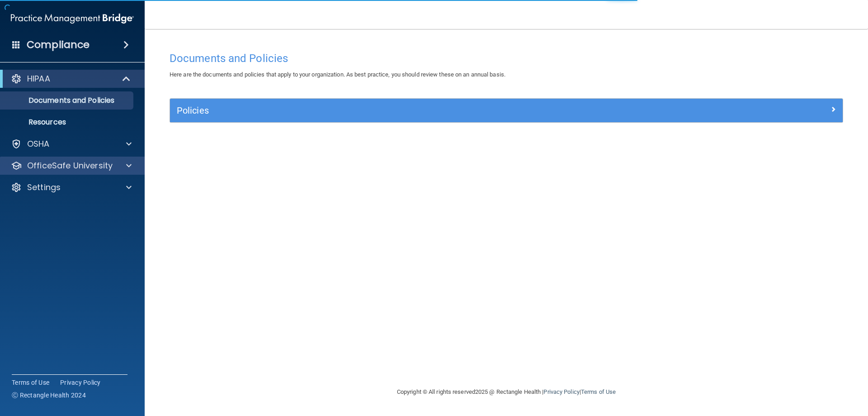  I want to click on p: Settings, so click(44, 187).